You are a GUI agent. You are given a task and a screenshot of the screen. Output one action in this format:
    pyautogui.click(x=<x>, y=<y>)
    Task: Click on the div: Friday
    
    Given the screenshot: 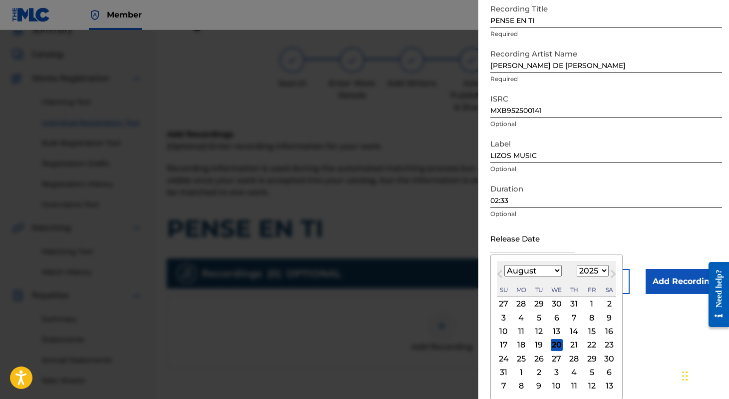 What is the action you would take?
    pyautogui.click(x=592, y=290)
    